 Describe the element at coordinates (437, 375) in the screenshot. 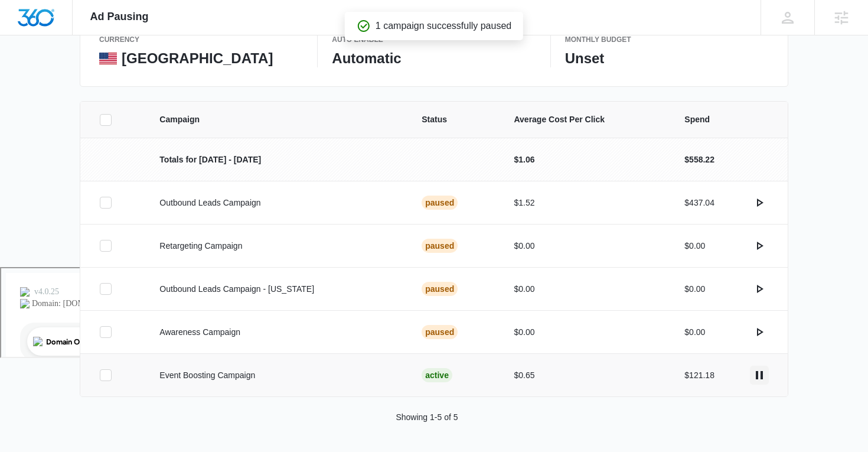

I see `div: Active` at that location.